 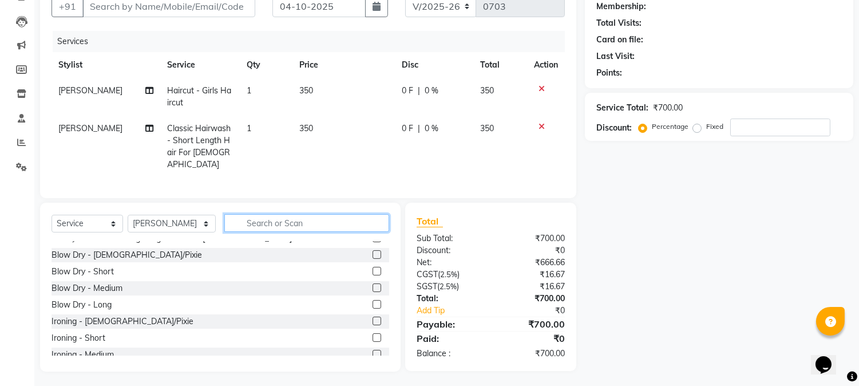 What do you see at coordinates (456, 310) in the screenshot?
I see `a: Add Tip` at bounding box center [456, 310].